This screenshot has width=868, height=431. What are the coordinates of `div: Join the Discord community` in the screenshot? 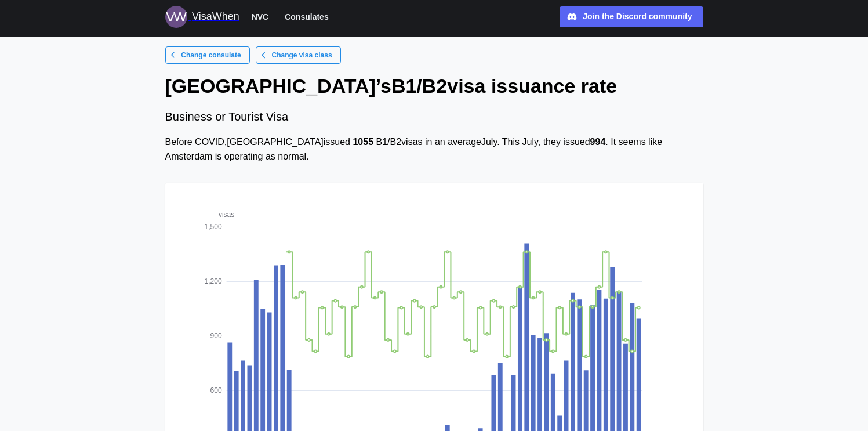 It's located at (637, 17).